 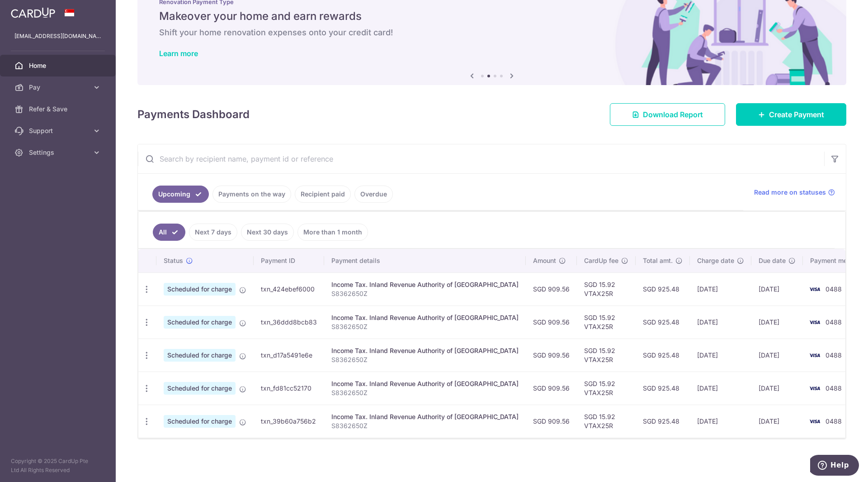 What do you see at coordinates (59, 87) in the screenshot?
I see `span: Pay` at bounding box center [59, 87].